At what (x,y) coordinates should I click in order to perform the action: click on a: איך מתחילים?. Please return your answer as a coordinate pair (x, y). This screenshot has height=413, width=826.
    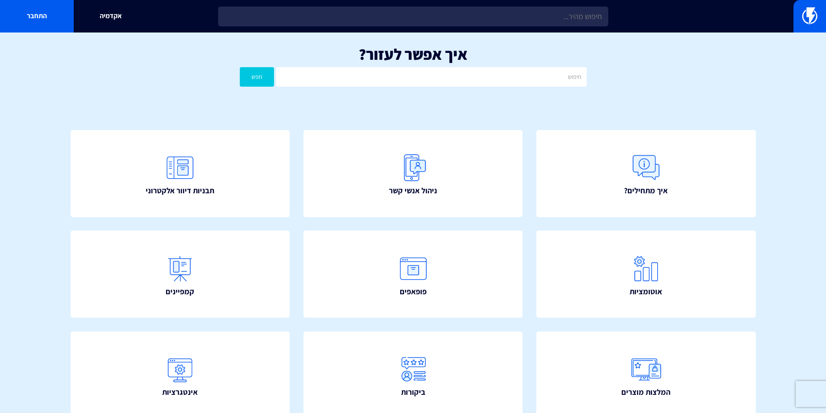
    Looking at the image, I should click on (646, 173).